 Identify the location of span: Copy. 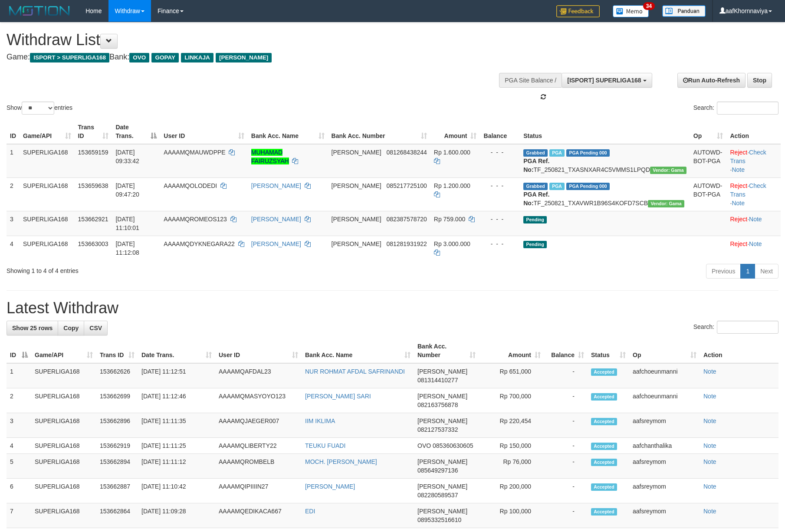
(71, 328).